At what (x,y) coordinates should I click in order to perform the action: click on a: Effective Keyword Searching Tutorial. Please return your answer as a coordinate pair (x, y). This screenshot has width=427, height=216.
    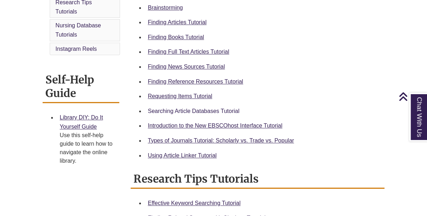
    Looking at the image, I should click on (194, 202).